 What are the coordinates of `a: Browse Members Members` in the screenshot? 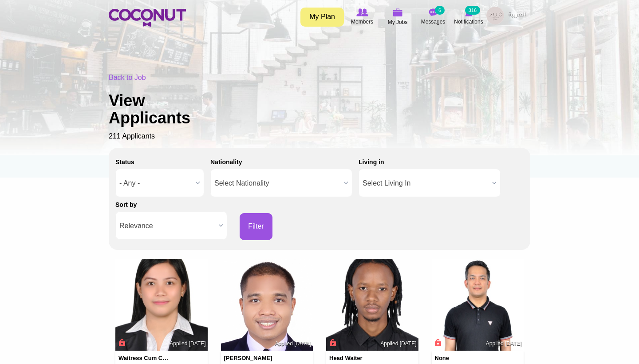 It's located at (362, 17).